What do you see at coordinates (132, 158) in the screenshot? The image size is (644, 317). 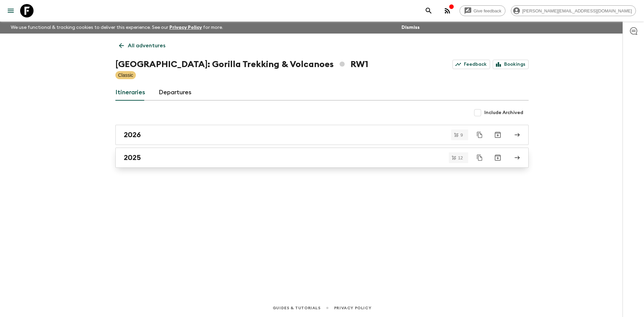 I see `h2: 2025` at bounding box center [132, 158].